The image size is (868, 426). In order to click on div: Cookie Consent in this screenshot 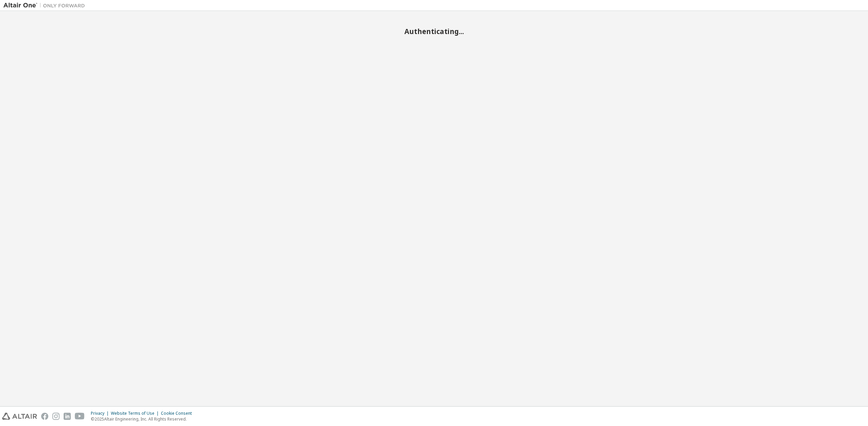, I will do `click(178, 413)`.